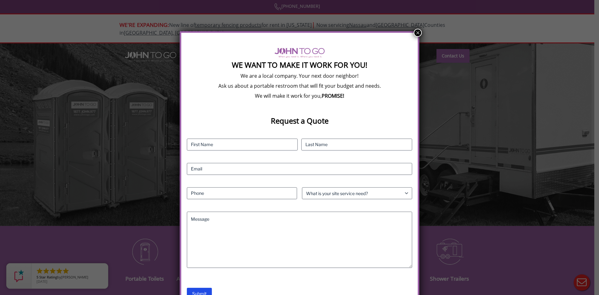 The height and width of the screenshot is (295, 599). I want to click on b: PROMISE!, so click(333, 96).